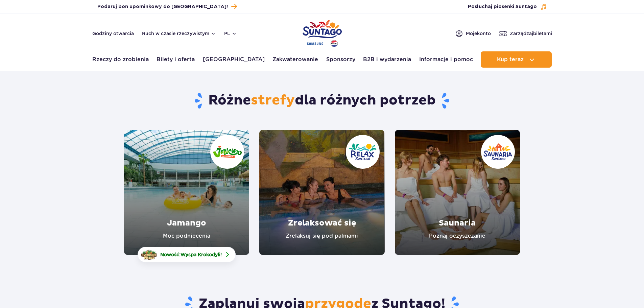 Image resolution: width=644 pixels, height=308 pixels. I want to click on font: Godziny otwarcia, so click(113, 33).